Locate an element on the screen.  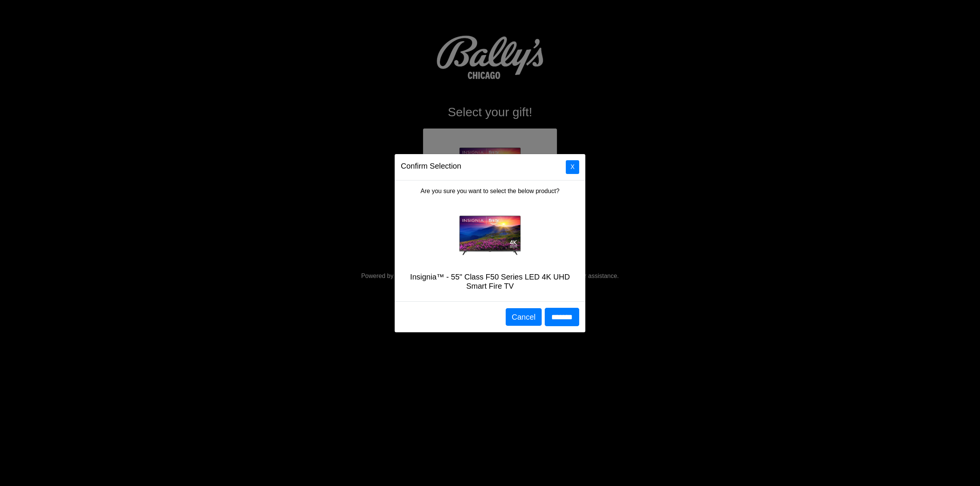
img: Insignia™ - 55" Class F50 Series LED 4K UHD Smart Fire TV is located at coordinates (490, 235).